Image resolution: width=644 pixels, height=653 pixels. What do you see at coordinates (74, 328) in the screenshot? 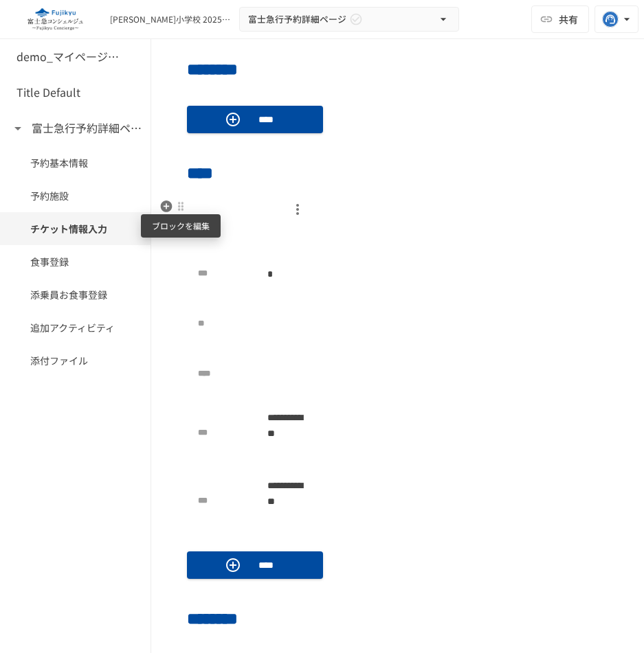
I see `span: 追加アクティビティ` at bounding box center [74, 328].